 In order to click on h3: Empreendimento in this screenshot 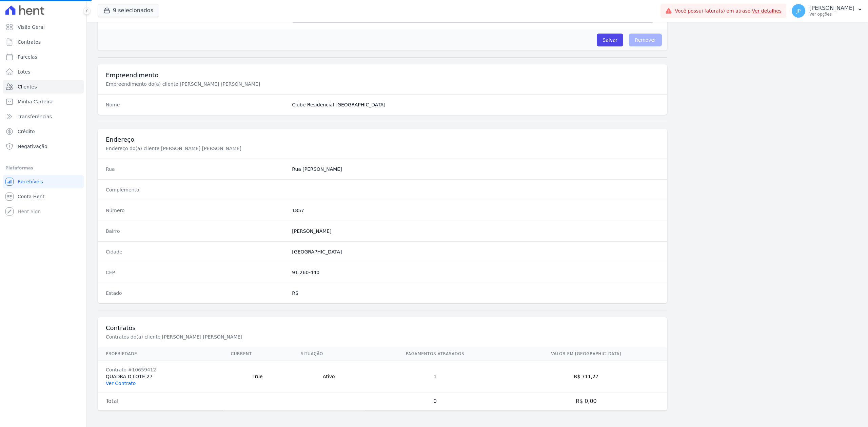, I will do `click(383, 75)`.